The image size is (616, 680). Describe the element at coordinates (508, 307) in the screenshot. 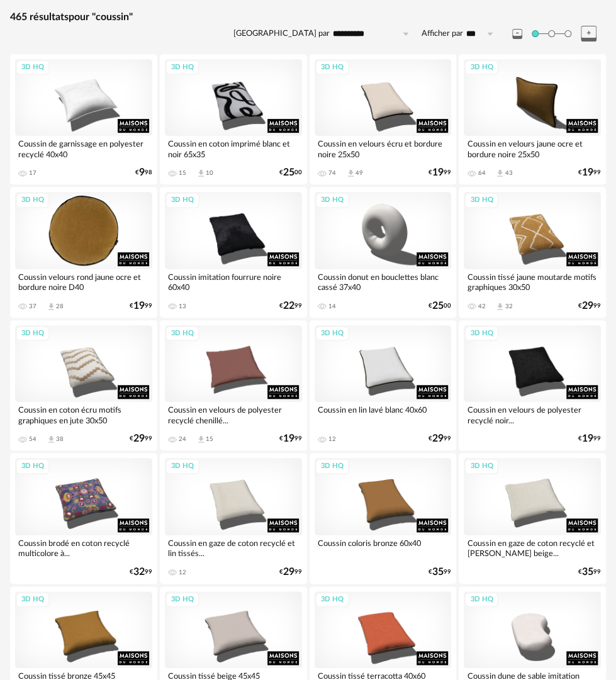

I see `div: 32` at that location.